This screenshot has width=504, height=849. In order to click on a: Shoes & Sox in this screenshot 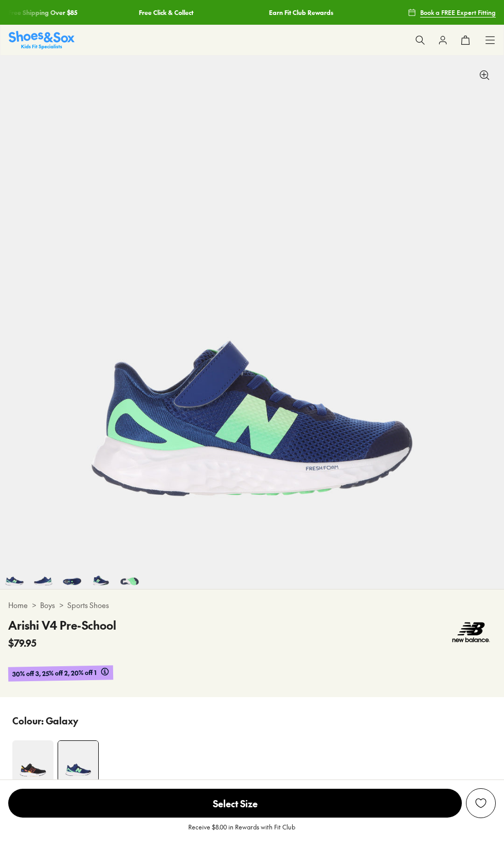, I will do `click(42, 40)`.